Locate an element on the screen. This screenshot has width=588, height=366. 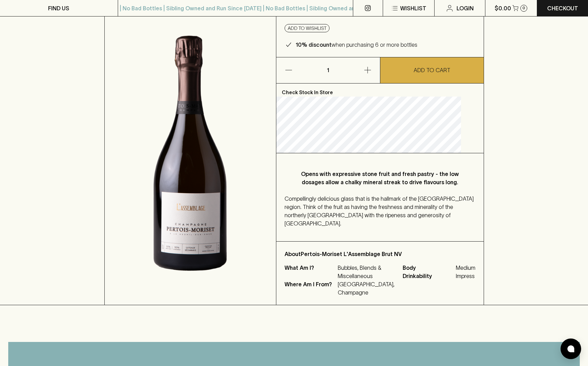
p: Wishlist is located at coordinates (414, 8).